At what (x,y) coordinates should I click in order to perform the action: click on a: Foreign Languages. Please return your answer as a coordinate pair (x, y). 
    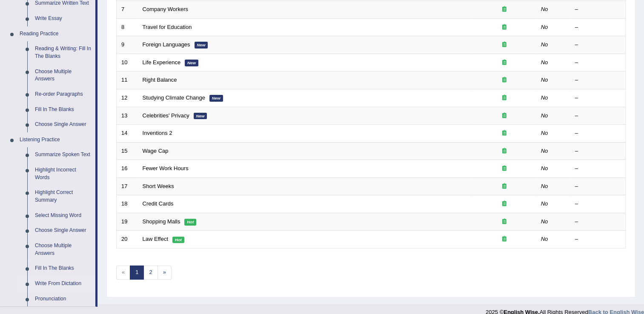
    Looking at the image, I should click on (166, 44).